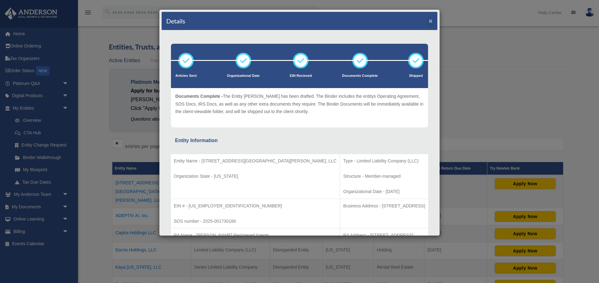  Describe the element at coordinates (243, 76) in the screenshot. I see `p: Organizational Date` at that location.